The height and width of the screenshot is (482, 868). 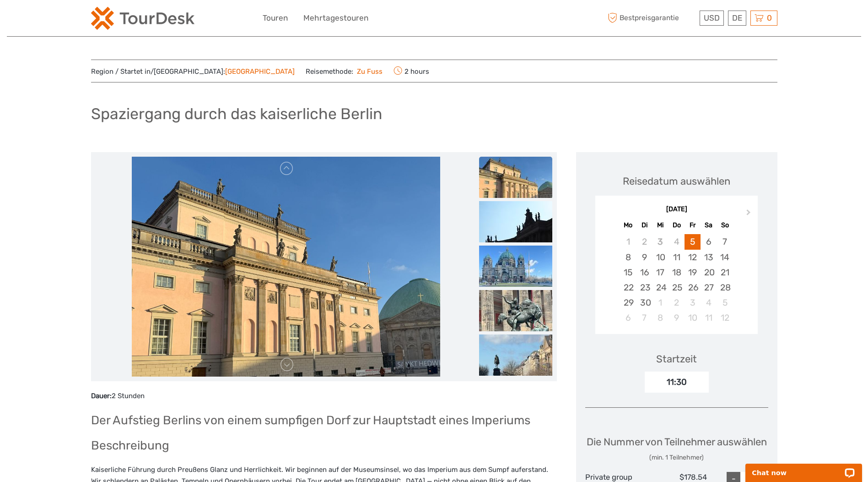 What do you see at coordinates (724, 241) in the screenshot?
I see `div: Choose Sonntag, 7. September 2025` at bounding box center [724, 241].